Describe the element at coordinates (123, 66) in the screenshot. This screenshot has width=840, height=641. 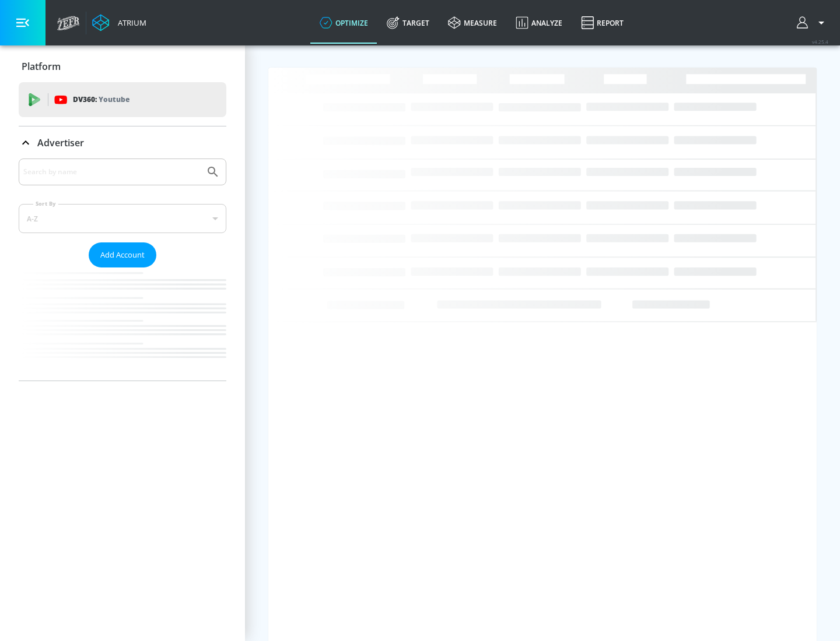
I see `div: Platform` at that location.